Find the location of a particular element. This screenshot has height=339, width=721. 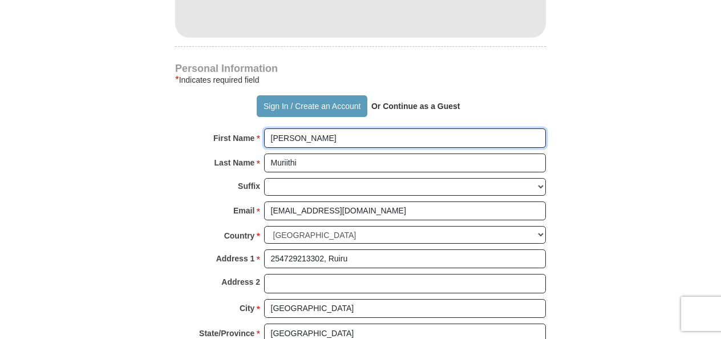

strong: Address 1 is located at coordinates (236, 258).